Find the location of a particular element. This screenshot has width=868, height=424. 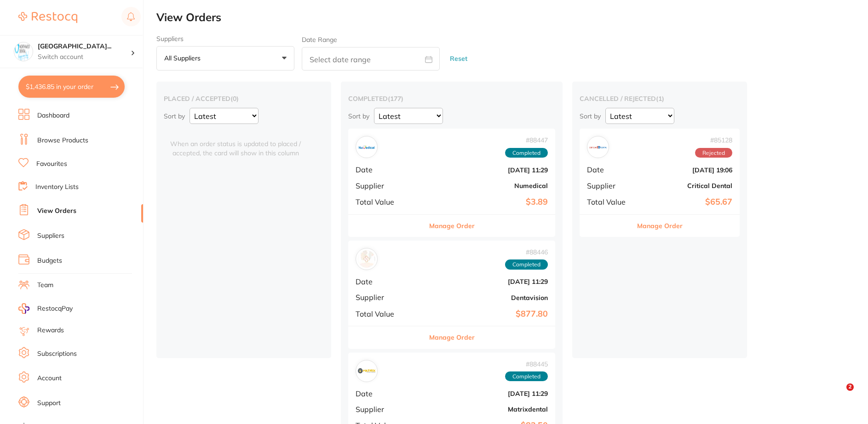

h2: placed / accepted ( 0 ) is located at coordinates (244, 99).